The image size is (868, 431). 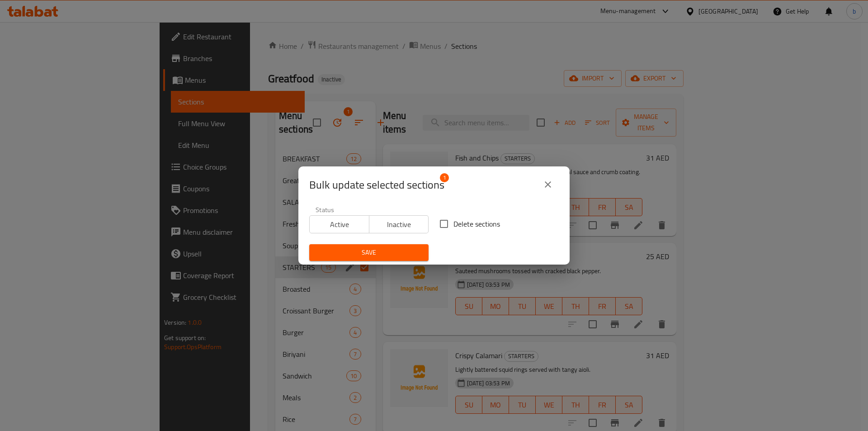 I want to click on span: Active, so click(x=339, y=224).